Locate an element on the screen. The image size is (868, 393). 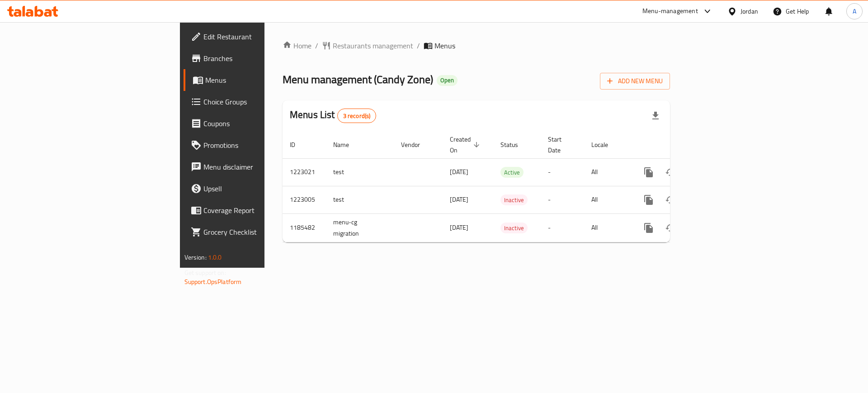
a: Promotions is located at coordinates (254, 145).